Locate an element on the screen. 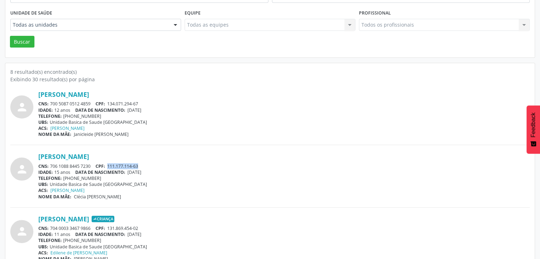 This screenshot has width=540, height=259. div: 15 anos is located at coordinates (284, 172).